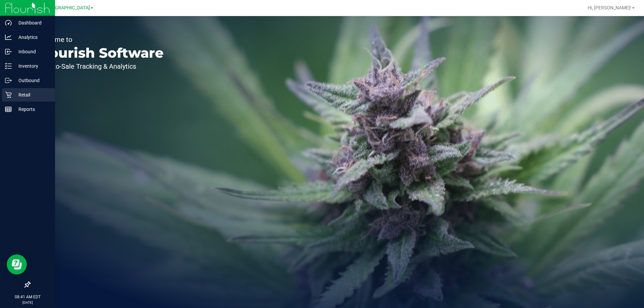 This screenshot has height=308, width=644. I want to click on inline-svg: Dashboard, so click(9, 23).